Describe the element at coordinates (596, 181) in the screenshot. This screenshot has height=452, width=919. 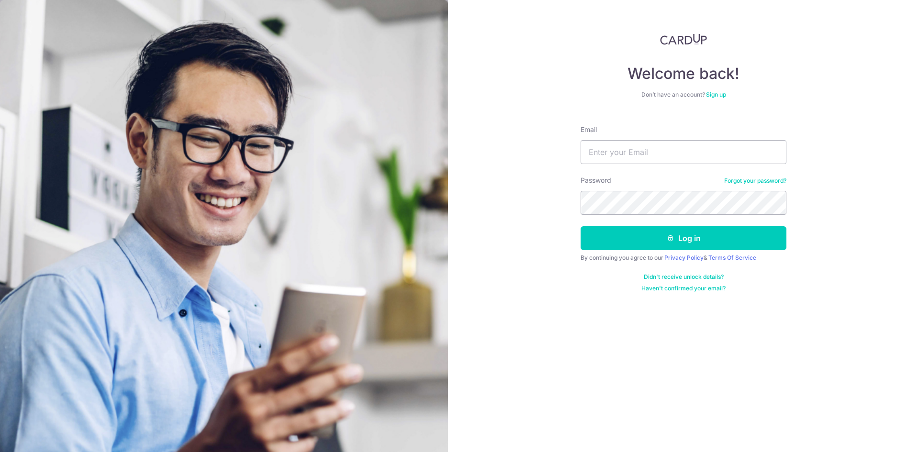
I see `label: Password` at that location.